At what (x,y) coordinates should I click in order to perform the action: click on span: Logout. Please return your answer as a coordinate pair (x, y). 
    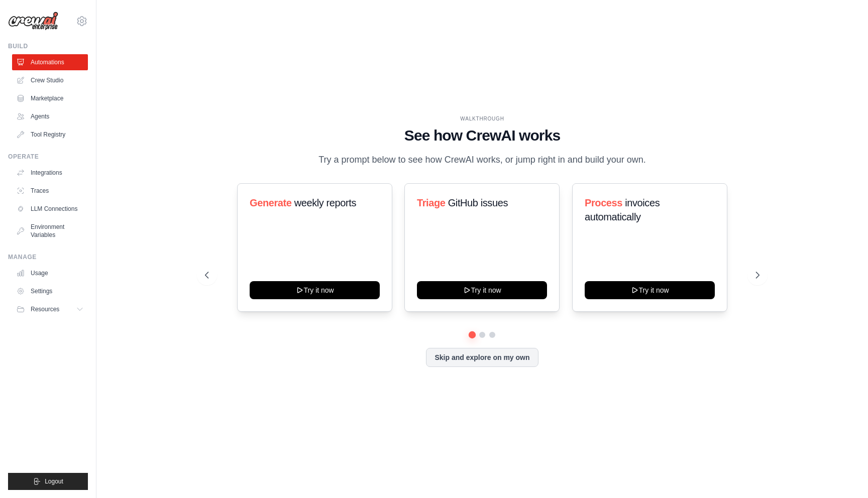
    Looking at the image, I should click on (54, 482).